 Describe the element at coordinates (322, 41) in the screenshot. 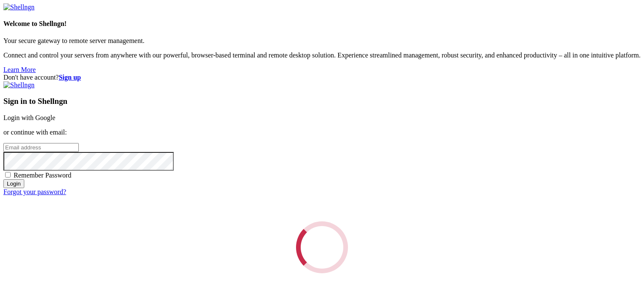

I see `p: Your secure gateway to remote server management.` at that location.